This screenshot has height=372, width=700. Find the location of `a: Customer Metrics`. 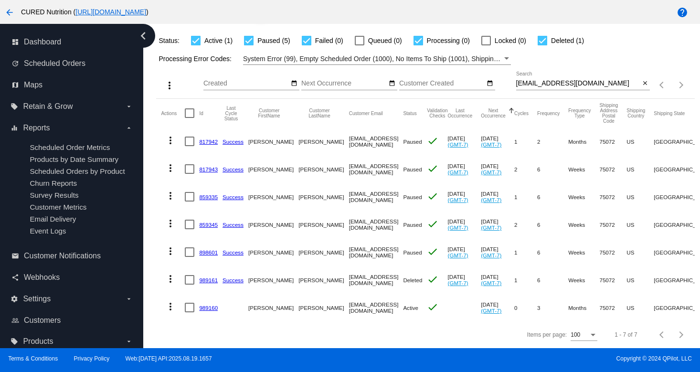

a: Customer Metrics is located at coordinates (58, 207).